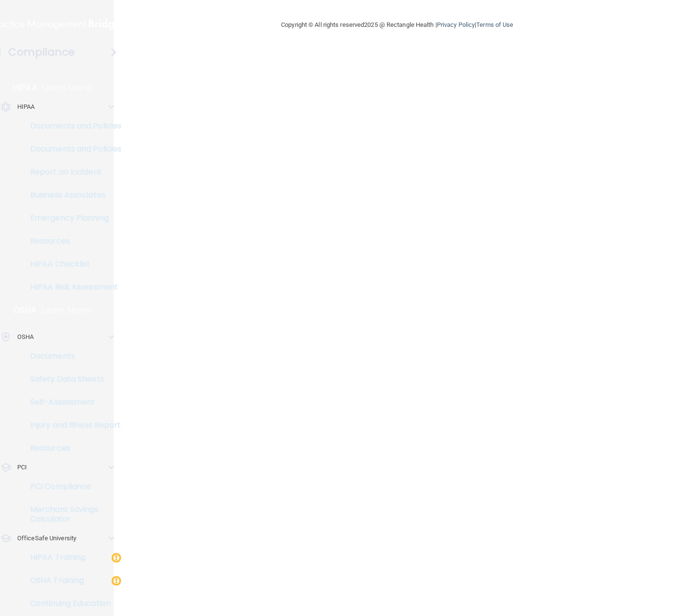 Image resolution: width=681 pixels, height=616 pixels. I want to click on div: Copyright © All rights reserved 2025 @ Rectangle Health | |, so click(397, 25).